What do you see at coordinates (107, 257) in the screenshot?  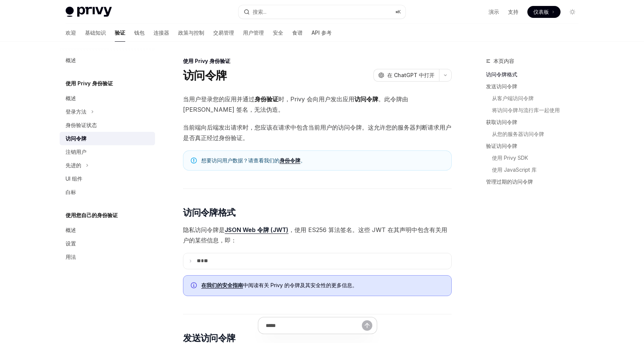 I see `a: 用法` at bounding box center [107, 257].